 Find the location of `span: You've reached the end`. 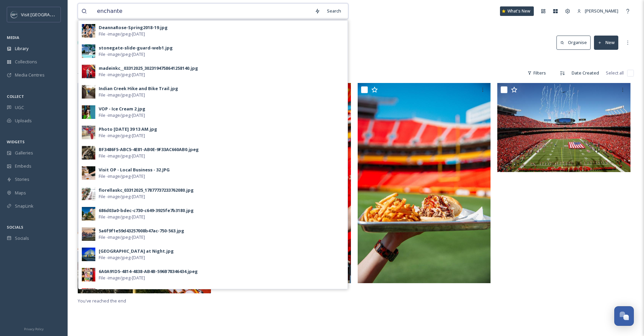

span: You've reached the end is located at coordinates (102, 301).